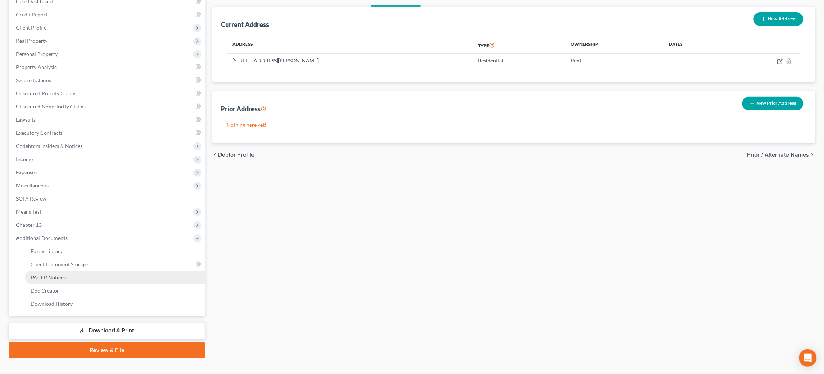 The height and width of the screenshot is (374, 824). I want to click on span: Codebtors Insiders & Notices, so click(49, 146).